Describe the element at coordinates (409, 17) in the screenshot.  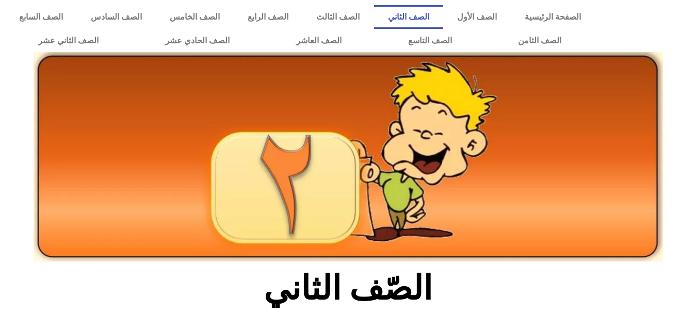
I see `a: الصف الثاني` at that location.